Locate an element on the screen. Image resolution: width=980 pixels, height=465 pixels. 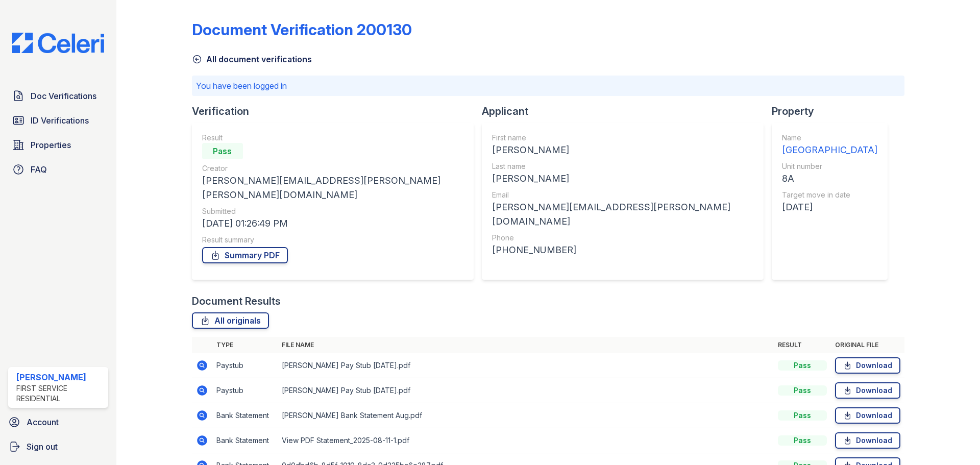
th: Type is located at coordinates (245, 345).